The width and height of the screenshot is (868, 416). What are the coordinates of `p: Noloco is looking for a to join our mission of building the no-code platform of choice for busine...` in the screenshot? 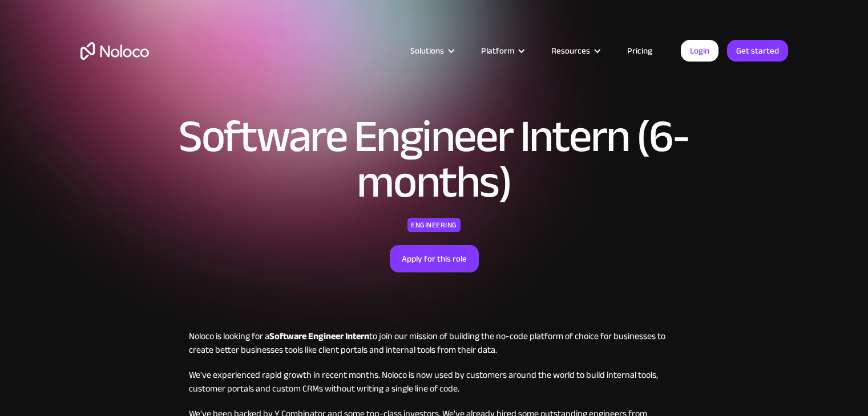 It's located at (434, 343).